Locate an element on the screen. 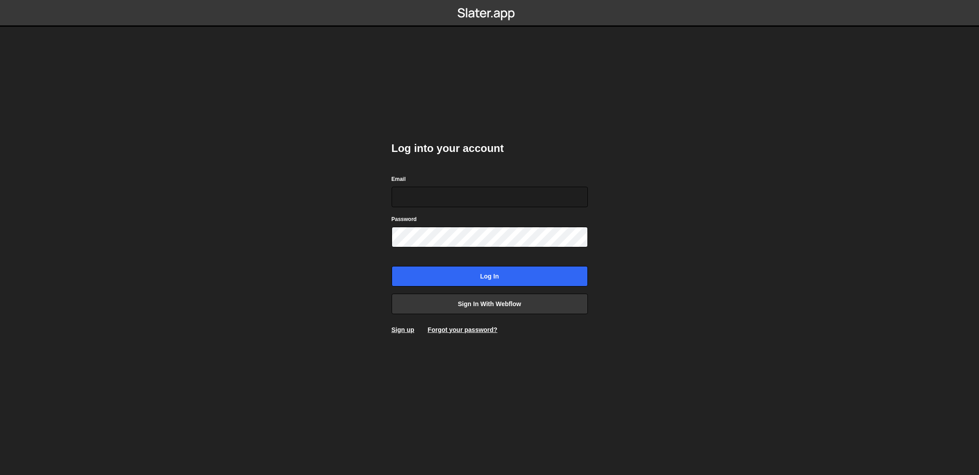  input: Log in is located at coordinates (490, 276).